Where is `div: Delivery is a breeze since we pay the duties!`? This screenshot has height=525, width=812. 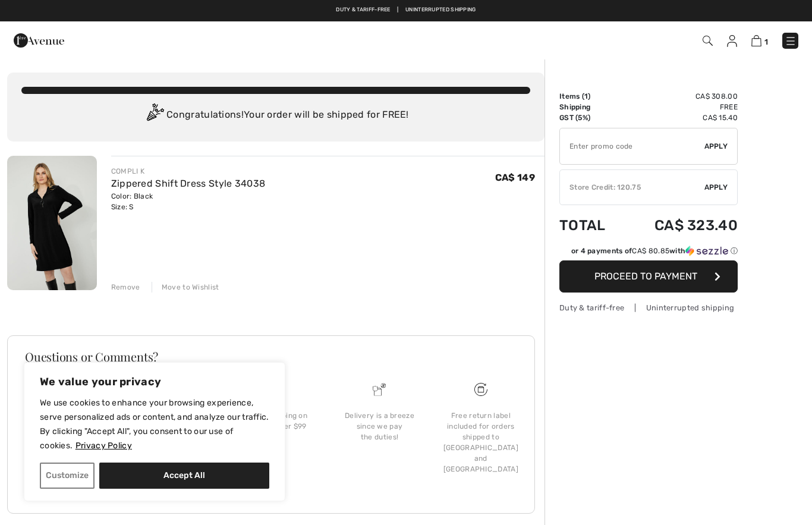 div: Delivery is a breeze since we pay the duties! is located at coordinates (379, 426).